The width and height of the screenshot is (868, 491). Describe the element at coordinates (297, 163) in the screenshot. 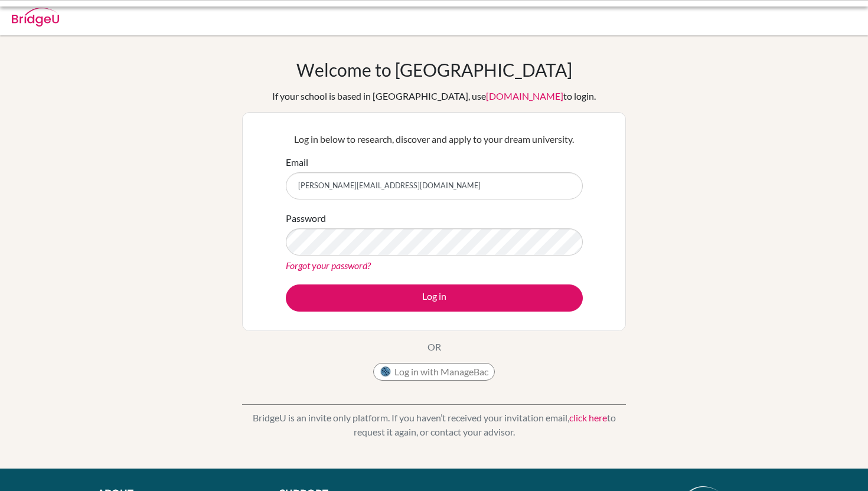

I see `label: Email` at that location.